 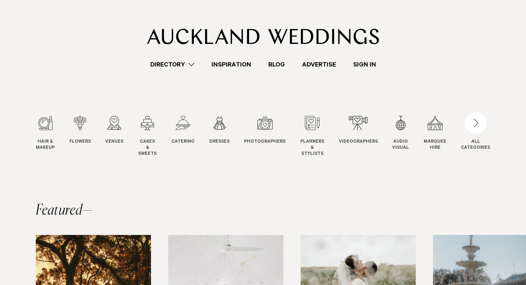 What do you see at coordinates (64, 211) in the screenshot?
I see `h2: Featured` at bounding box center [64, 211].